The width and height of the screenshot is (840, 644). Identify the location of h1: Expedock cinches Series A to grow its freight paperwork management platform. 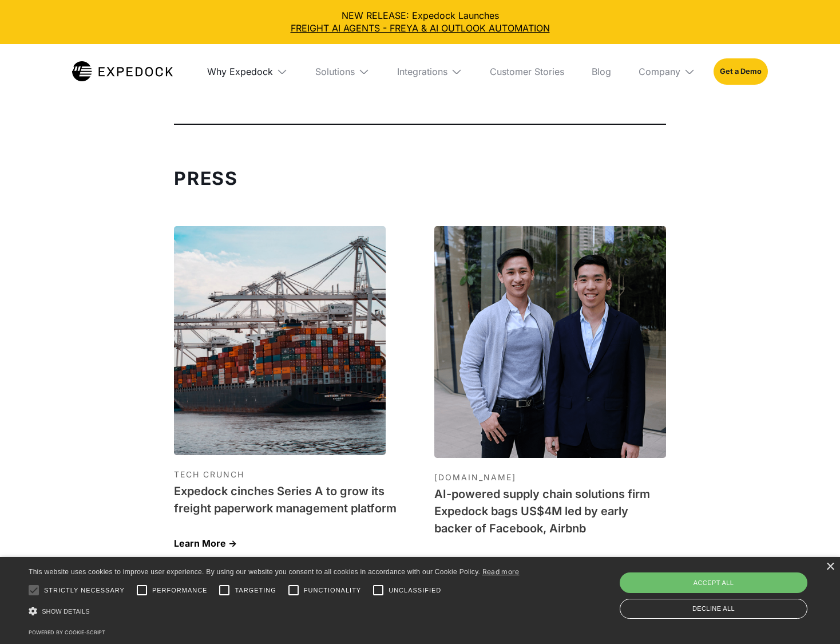
(290, 500).